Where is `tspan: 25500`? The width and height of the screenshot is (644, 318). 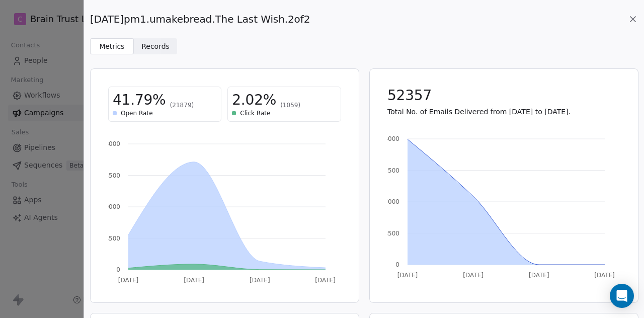 tspan: 25500 is located at coordinates (389, 171).